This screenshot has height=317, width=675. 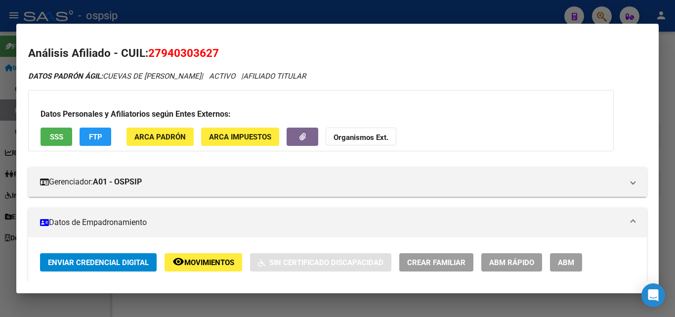 I want to click on h2: Análisis Afiliado - CUIL:, so click(x=338, y=53).